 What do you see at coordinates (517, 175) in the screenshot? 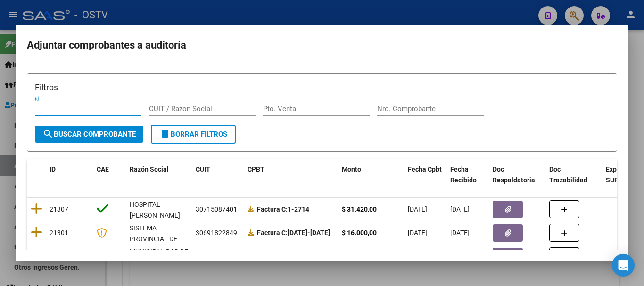
I see `datatable-header-cell: Doc Respaldatoria` at bounding box center [517, 175].